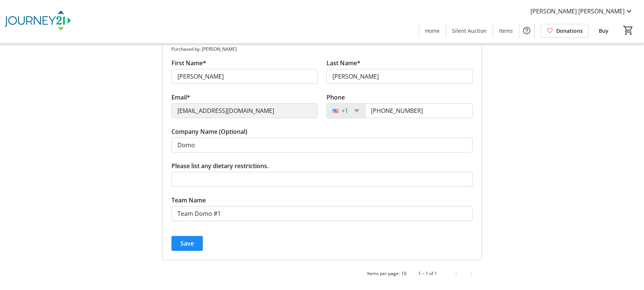 This screenshot has width=644, height=290. Describe the element at coordinates (432, 30) in the screenshot. I see `a: Home` at that location.